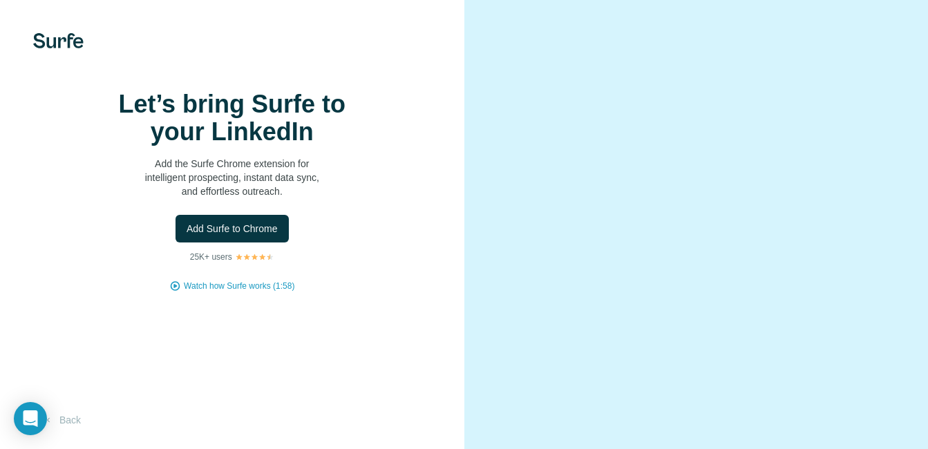 This screenshot has height=449, width=928. I want to click on button: Back, so click(62, 420).